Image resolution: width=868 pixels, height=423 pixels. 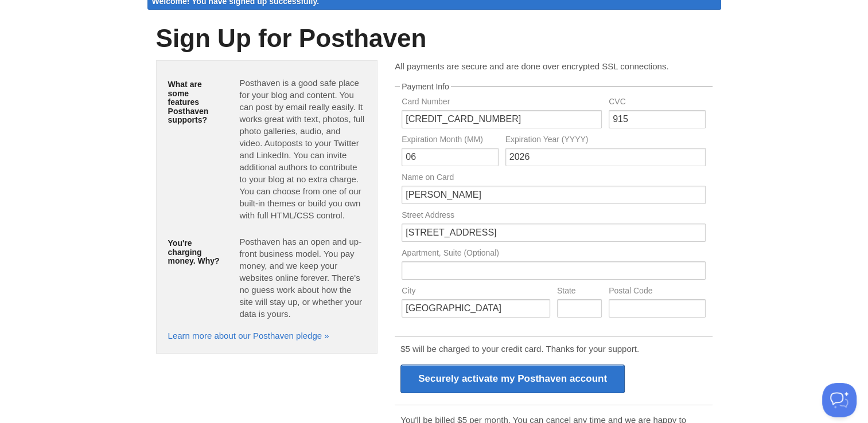 I want to click on label: City, so click(x=476, y=292).